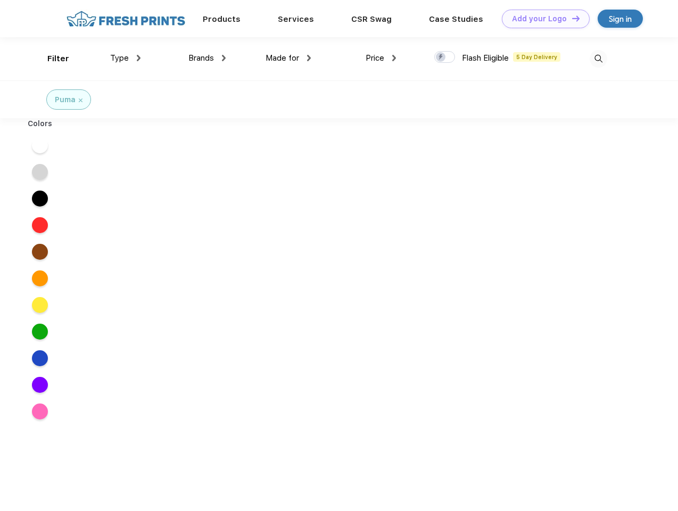  Describe the element at coordinates (126, 19) in the screenshot. I see `img: fo%20logo%202.webp` at that location.